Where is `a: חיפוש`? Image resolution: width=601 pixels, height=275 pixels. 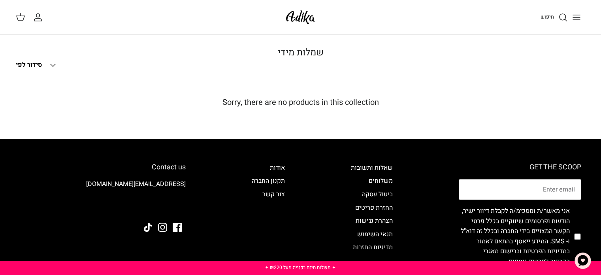 a: חיפוש is located at coordinates (554, 17).